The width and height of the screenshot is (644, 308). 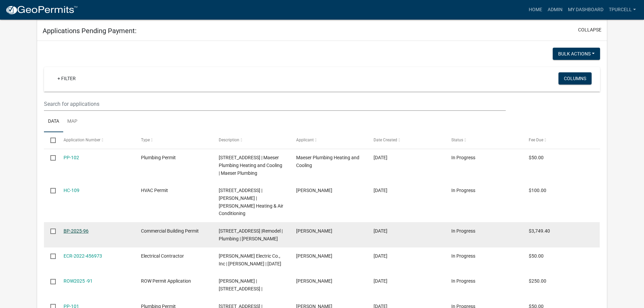 What do you see at coordinates (251, 202) in the screenshot?
I see `span: 1610 TUNNEL MILL ROAD | Sara Lamb | Lamb's Heating & Air Conditioning` at bounding box center [251, 202].